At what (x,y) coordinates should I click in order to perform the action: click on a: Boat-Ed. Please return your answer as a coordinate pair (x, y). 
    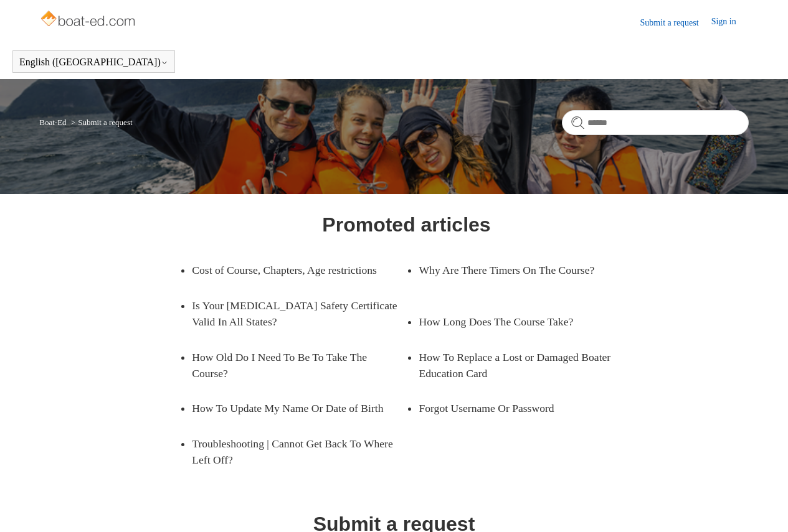
    Looking at the image, I should click on (53, 122).